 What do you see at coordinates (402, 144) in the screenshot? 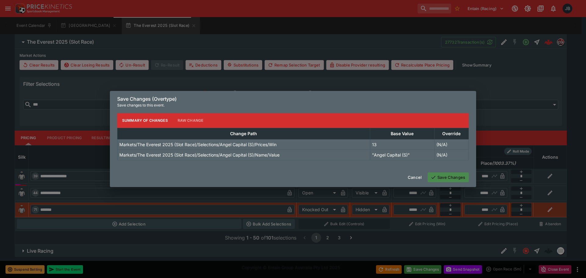
I see `td: 13` at bounding box center [402, 144].